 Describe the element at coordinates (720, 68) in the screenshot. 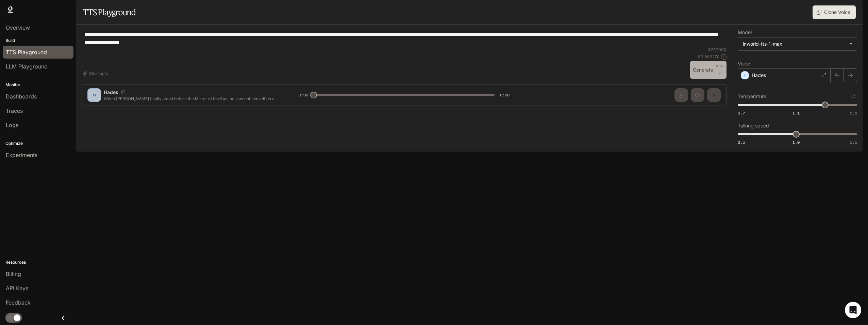

I see `p: CTRL +` at that location.